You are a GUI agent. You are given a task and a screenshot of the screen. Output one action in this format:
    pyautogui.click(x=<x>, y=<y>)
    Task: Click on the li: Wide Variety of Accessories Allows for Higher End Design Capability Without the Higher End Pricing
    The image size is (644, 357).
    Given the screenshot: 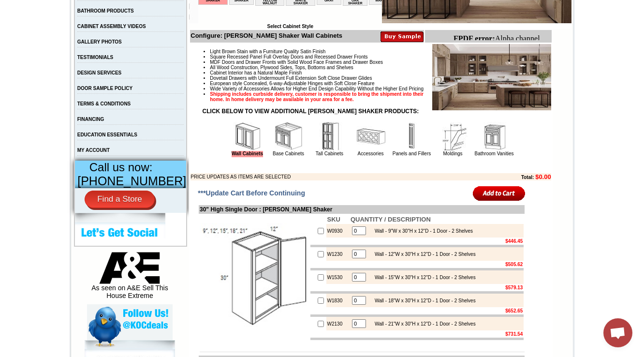 What is the action you would take?
    pyautogui.click(x=380, y=88)
    